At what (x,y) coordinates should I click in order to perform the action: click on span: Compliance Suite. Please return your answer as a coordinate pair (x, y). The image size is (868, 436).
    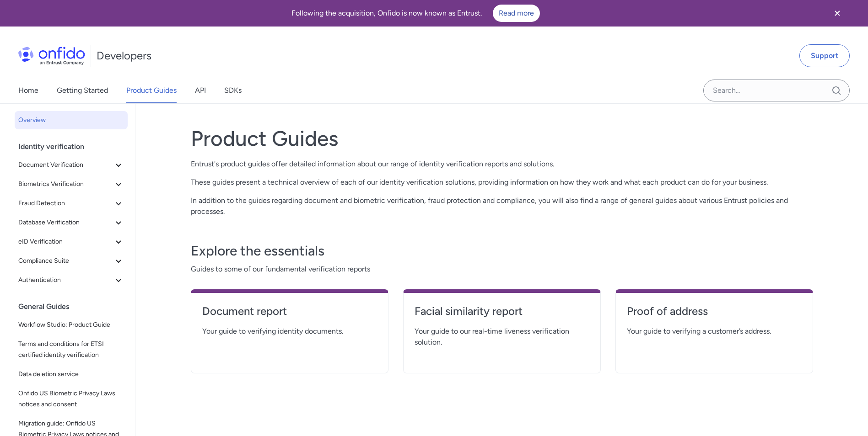
    Looking at the image, I should click on (65, 261).